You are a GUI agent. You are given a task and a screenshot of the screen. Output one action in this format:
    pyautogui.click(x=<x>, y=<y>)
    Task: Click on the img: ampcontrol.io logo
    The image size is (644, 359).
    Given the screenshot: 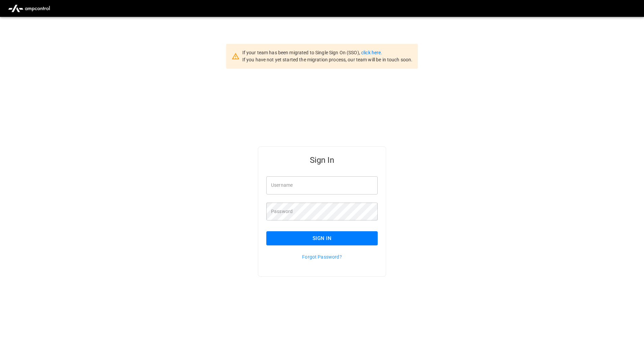 What is the action you would take?
    pyautogui.click(x=29, y=9)
    